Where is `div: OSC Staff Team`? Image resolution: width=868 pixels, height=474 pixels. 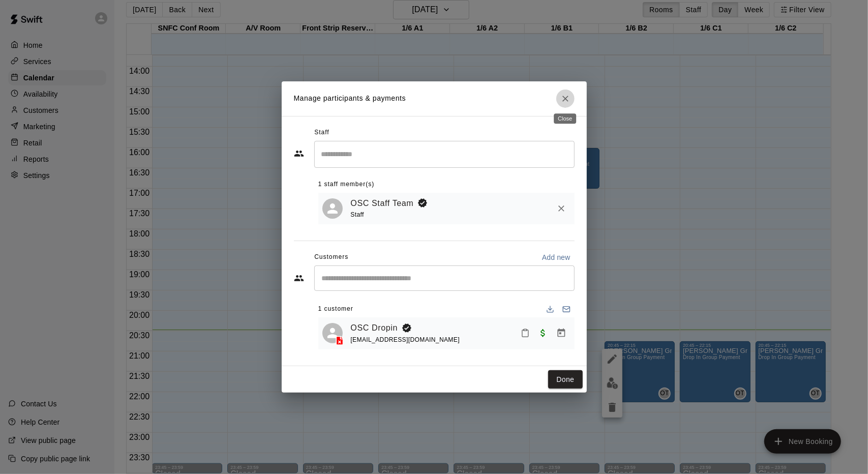 div: OSC Staff Team is located at coordinates (333, 209).